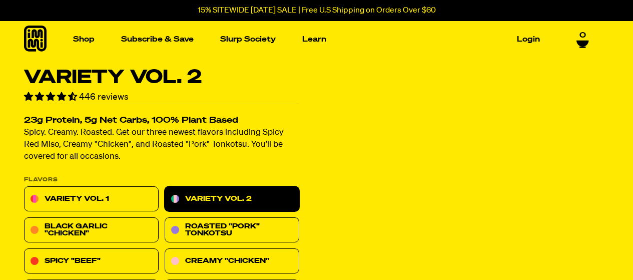  I want to click on a: Shop, so click(84, 39).